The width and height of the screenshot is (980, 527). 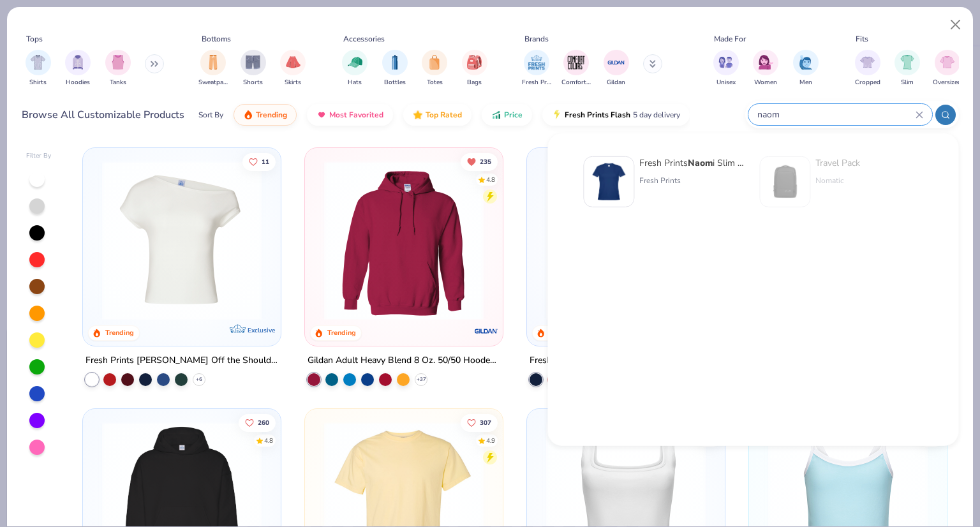 I want to click on span: 307, so click(x=486, y=423).